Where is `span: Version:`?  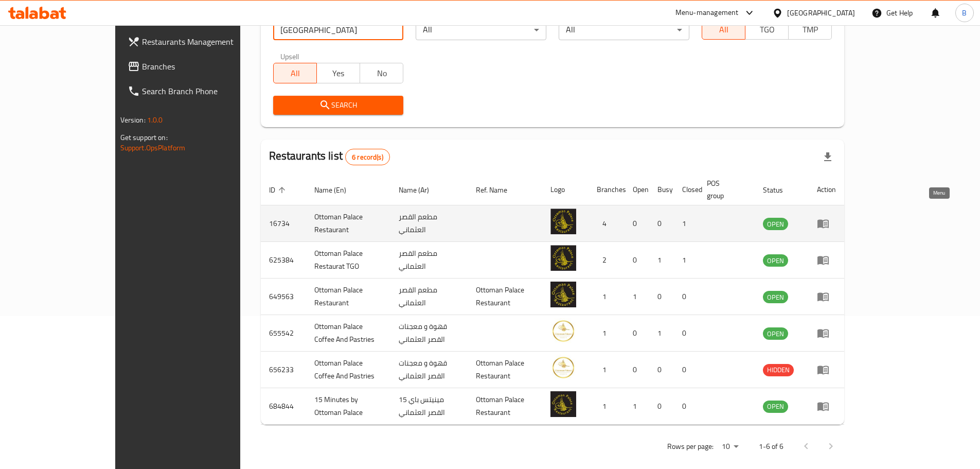
span: Version: is located at coordinates (133, 120).